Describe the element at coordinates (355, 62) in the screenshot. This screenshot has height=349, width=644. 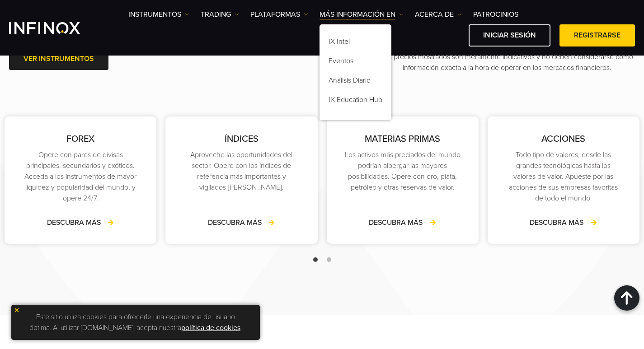
I see `a: Eventos` at that location.